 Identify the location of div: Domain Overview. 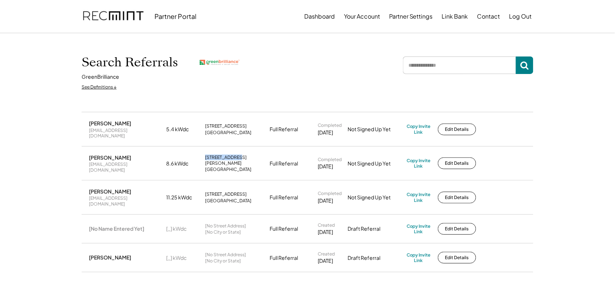
(46, 45).